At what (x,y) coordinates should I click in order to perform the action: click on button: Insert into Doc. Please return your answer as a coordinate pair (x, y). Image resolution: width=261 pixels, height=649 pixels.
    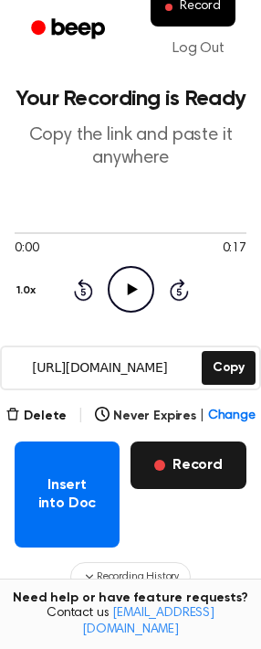
    Looking at the image, I should click on (67, 494).